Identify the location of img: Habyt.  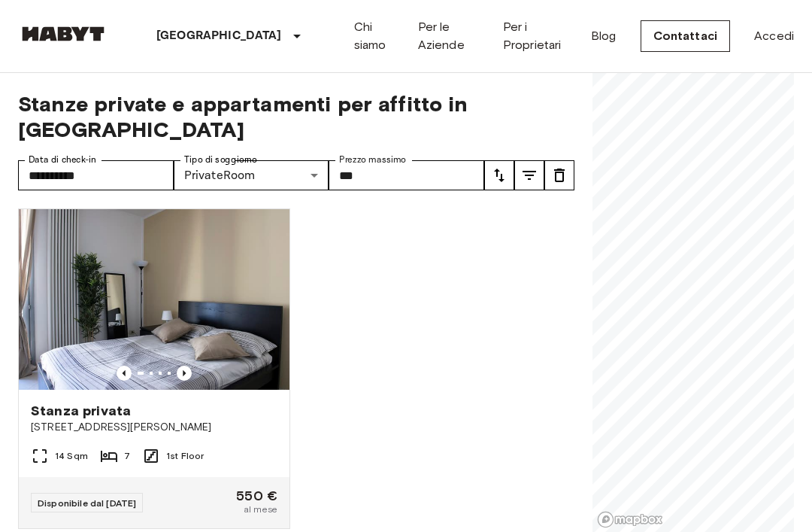
(63, 34).